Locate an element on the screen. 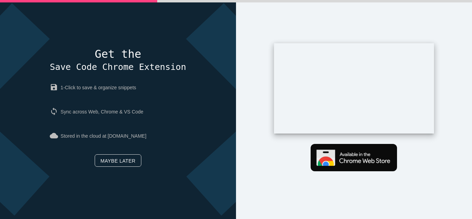 The height and width of the screenshot is (219, 472). a: Maybe later is located at coordinates (118, 160).